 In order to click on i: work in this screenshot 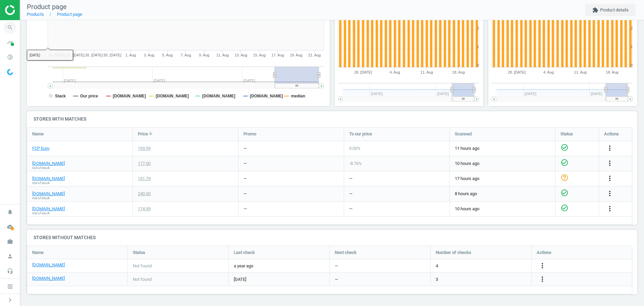, I will do `click(10, 241)`.